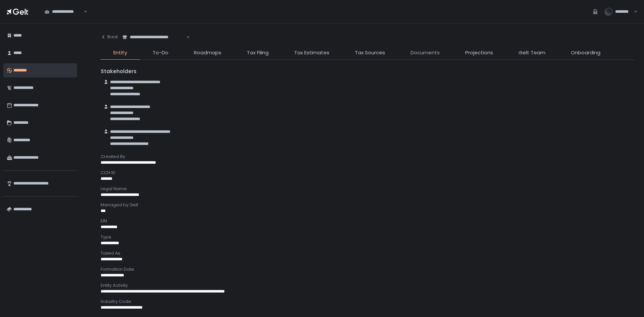 Image resolution: width=644 pixels, height=317 pixels. Describe the element at coordinates (109, 37) in the screenshot. I see `button: Back` at that location.